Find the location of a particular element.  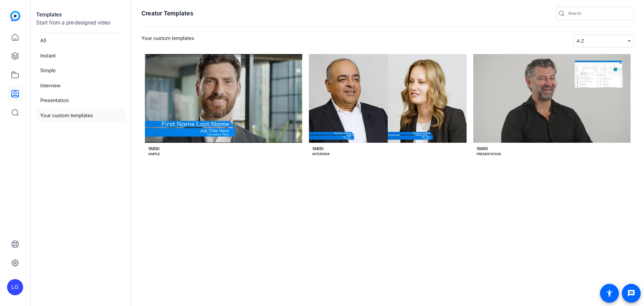

input: Search is located at coordinates (598, 14).